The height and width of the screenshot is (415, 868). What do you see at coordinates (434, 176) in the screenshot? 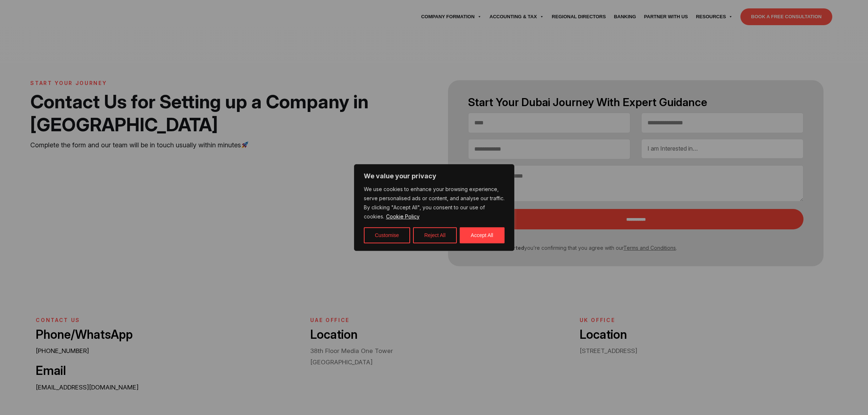
I see `p: We value your privacy` at bounding box center [434, 176].